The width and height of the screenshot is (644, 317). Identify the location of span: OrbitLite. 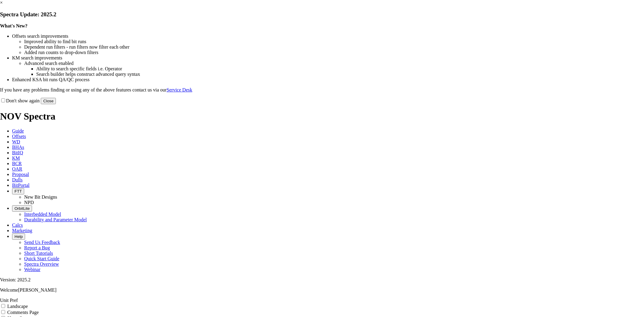
(22, 208).